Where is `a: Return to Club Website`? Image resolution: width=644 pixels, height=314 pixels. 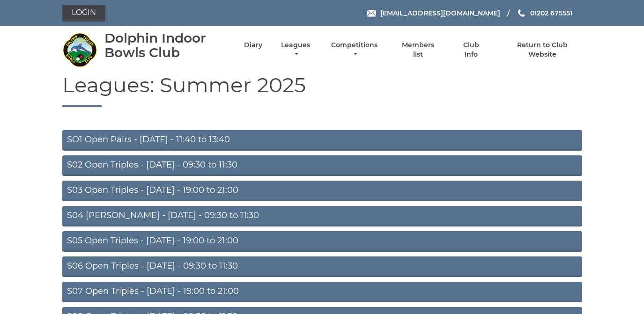
a: Return to Club Website is located at coordinates (542, 50).